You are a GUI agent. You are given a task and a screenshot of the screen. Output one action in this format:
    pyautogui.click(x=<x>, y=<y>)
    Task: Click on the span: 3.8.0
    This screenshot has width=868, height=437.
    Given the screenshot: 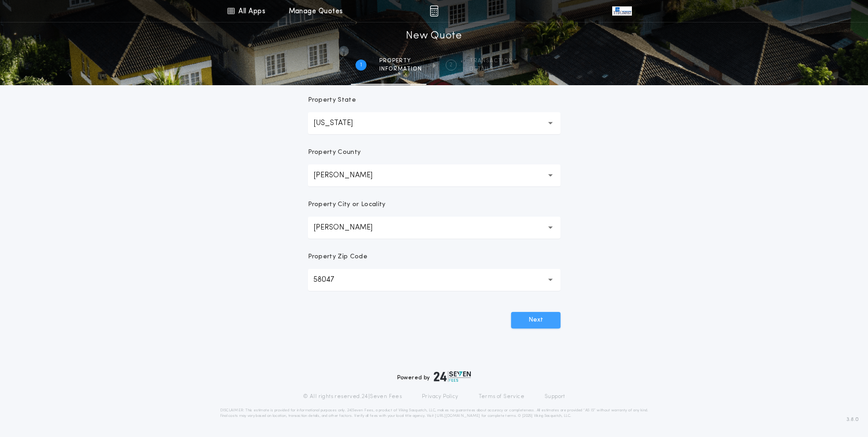 What is the action you would take?
    pyautogui.click(x=853, y=420)
    